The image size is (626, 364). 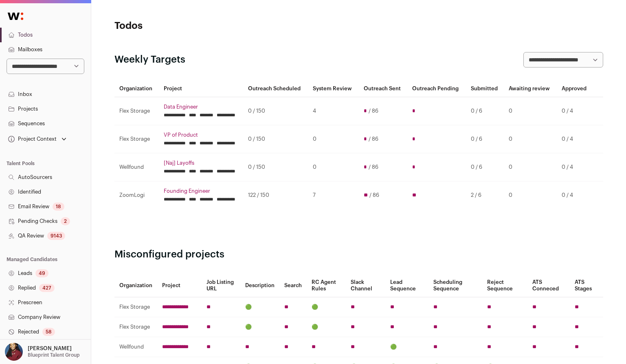 What do you see at coordinates (58, 207) in the screenshot?
I see `div: 18` at bounding box center [58, 207].